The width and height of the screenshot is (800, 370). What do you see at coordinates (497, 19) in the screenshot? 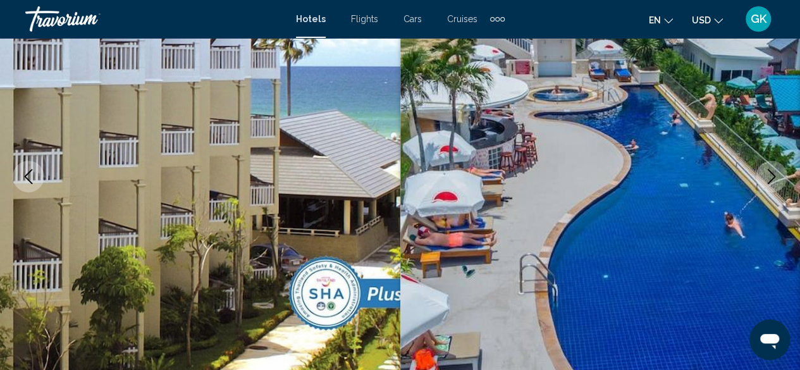
I see `button: Extra navigation items` at bounding box center [497, 19].